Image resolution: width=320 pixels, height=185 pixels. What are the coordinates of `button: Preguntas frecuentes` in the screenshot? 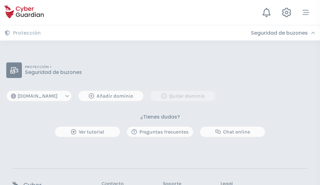 It's located at (160, 132).